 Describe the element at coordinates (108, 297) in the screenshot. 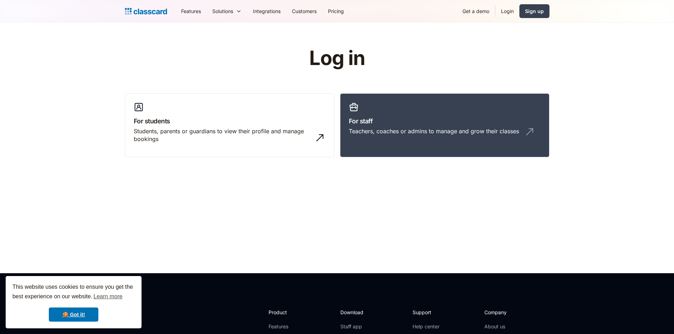

I see `a: learn more about cookies` at that location.